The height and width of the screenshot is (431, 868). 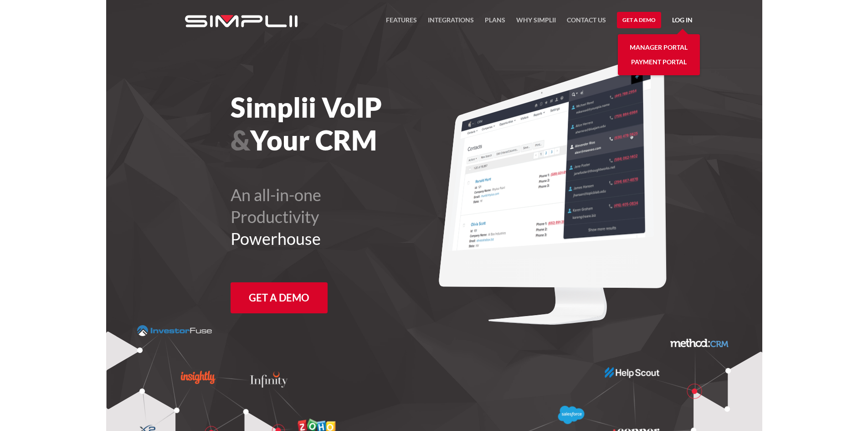 What do you see at coordinates (682, 22) in the screenshot?
I see `a: Log in` at bounding box center [682, 22].